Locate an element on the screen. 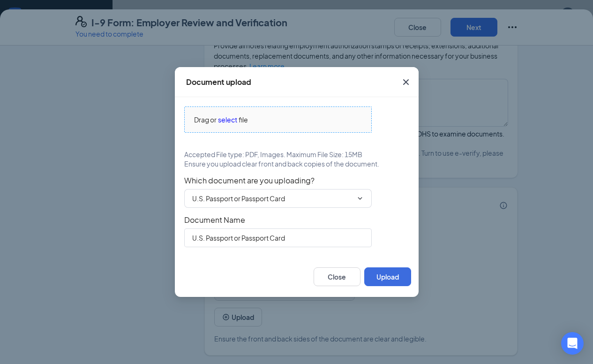  div: Open Intercom Messenger is located at coordinates (573, 343).